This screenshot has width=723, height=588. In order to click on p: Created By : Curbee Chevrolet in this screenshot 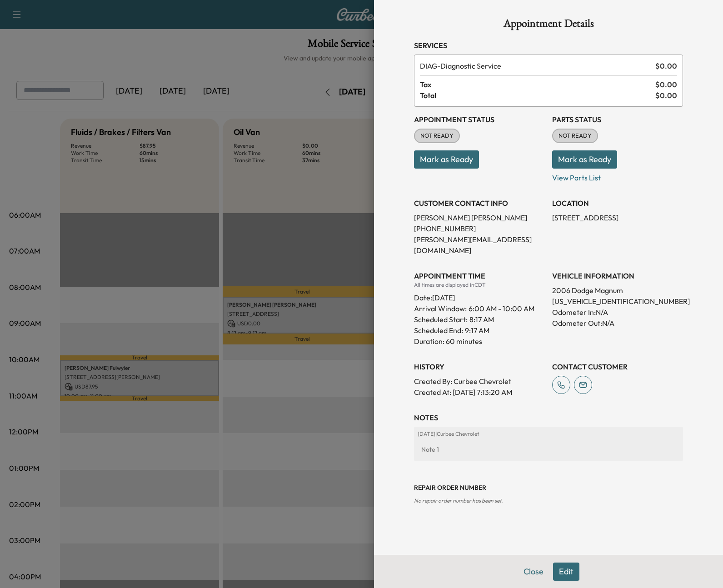, I will do `click(479, 381)`.